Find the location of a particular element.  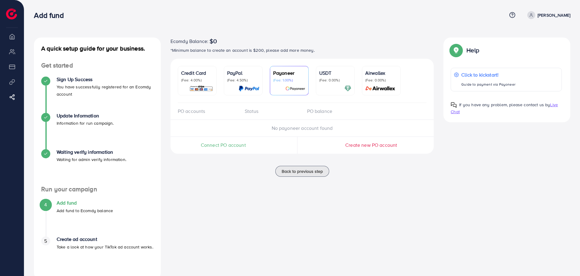

p: Add fund to Ecomdy balance is located at coordinates (85, 211).